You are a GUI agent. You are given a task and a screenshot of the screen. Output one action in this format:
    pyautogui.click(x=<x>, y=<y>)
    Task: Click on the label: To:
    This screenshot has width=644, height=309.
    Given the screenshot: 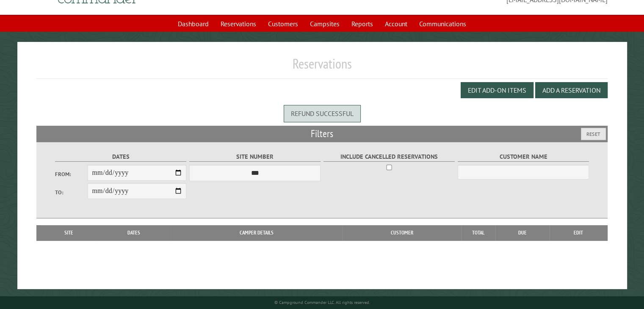 What is the action you would take?
    pyautogui.click(x=72, y=192)
    